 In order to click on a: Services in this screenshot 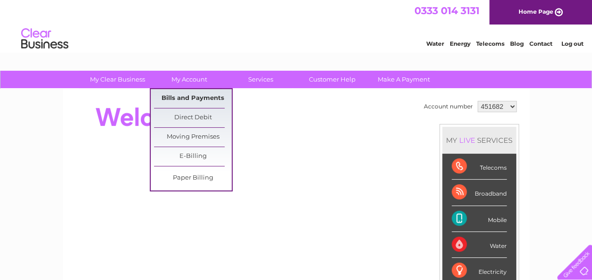, I will do `click(260, 79)`.